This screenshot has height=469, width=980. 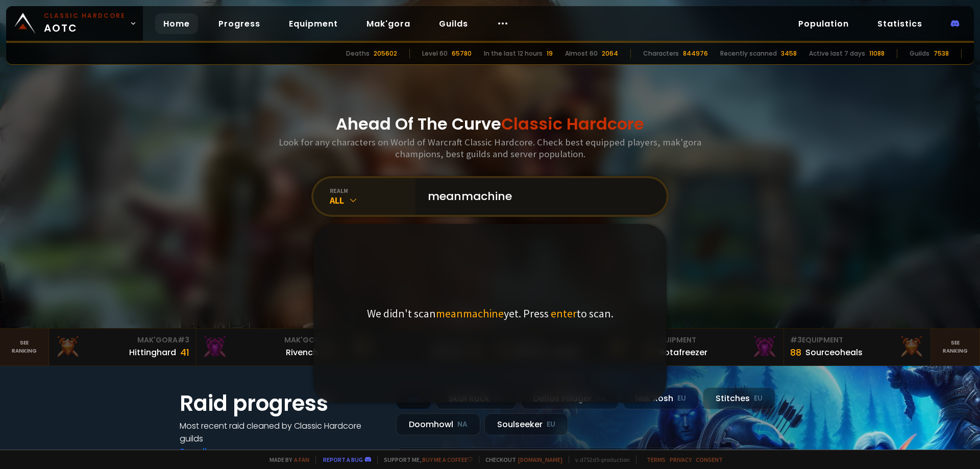 I want to click on input: Search a character..., so click(x=538, y=197).